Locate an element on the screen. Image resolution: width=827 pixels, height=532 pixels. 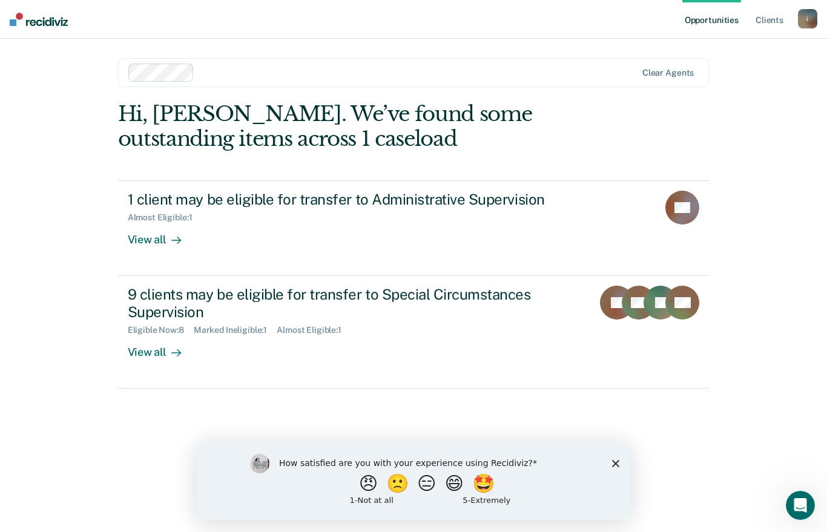
div: 9 clients may be eligible for transfer to Special Circumstances Supervision is located at coordinates (340, 303).